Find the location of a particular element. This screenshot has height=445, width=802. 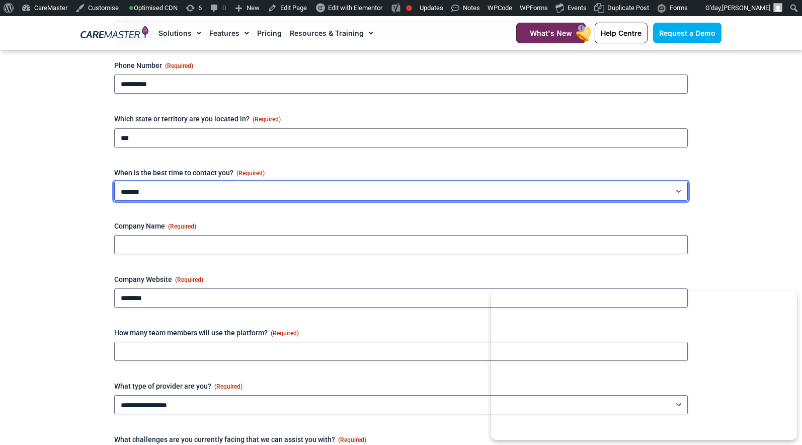

a: Resources & Training is located at coordinates (331, 33).